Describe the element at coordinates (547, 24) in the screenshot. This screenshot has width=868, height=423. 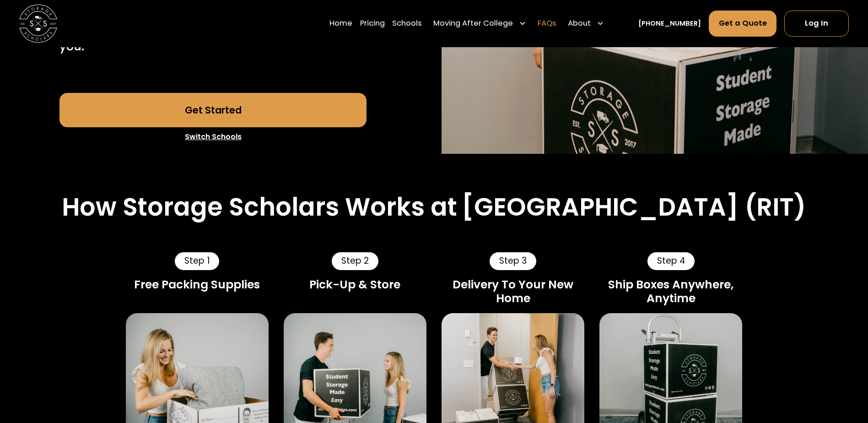
I see `a: FAQs` at that location.